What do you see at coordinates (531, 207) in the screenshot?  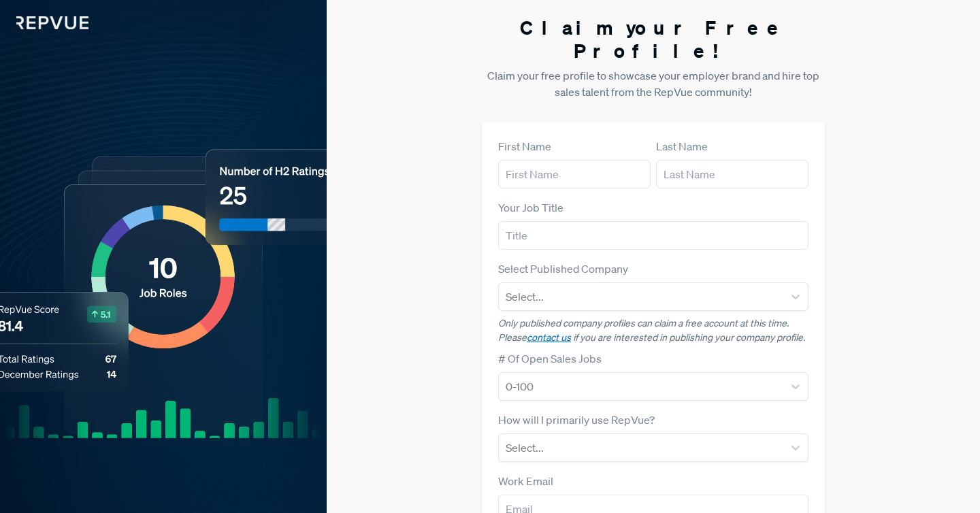 I see `label: Your Job Title` at bounding box center [531, 207].